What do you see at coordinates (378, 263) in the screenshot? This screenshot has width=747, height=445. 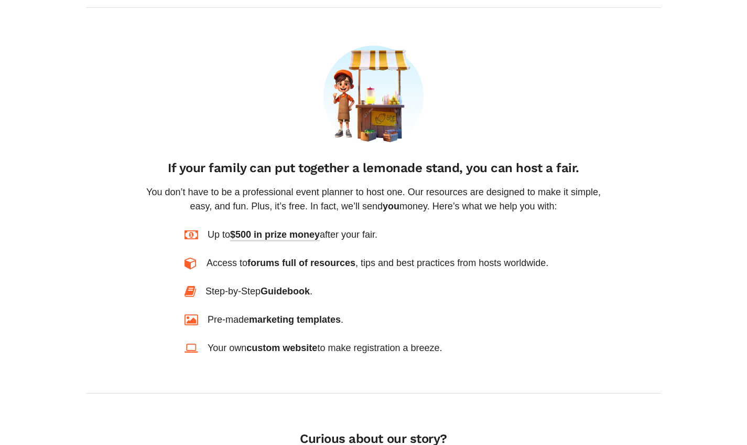 I see `div: Access to , tips and best practices from hosts worldwide.` at bounding box center [378, 263].